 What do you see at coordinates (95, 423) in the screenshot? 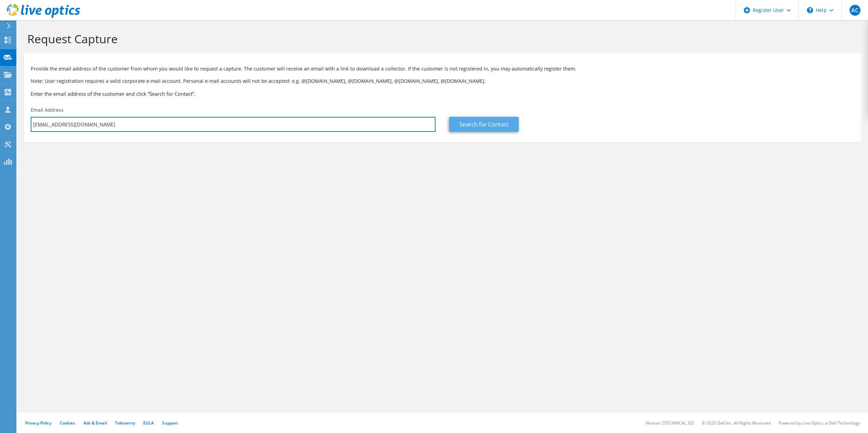
I see `a: Ads & Email` at bounding box center [95, 423].